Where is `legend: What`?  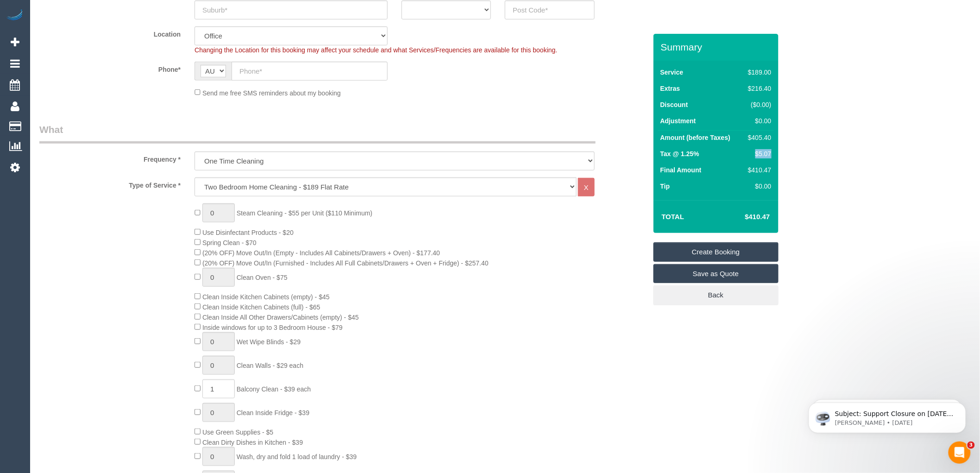 legend: What is located at coordinates (317, 133).